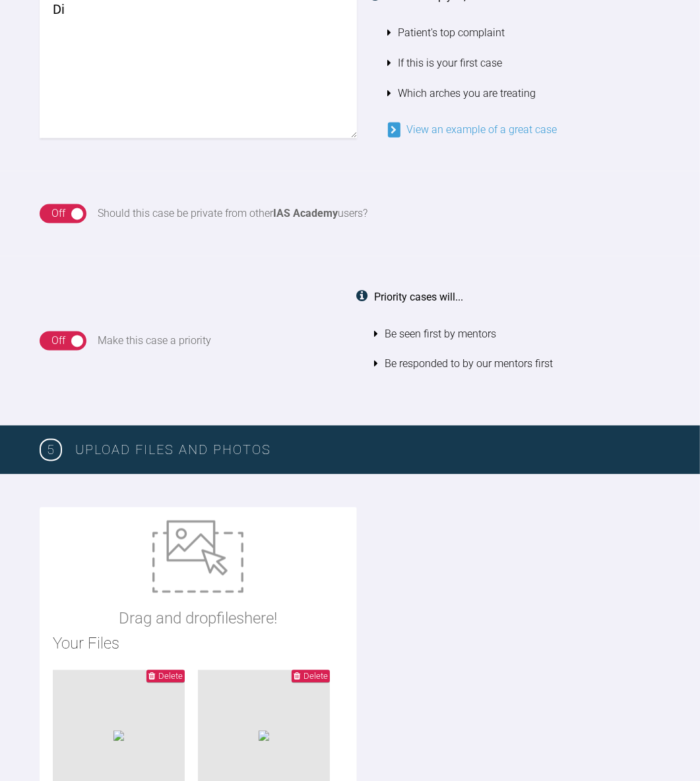 The height and width of the screenshot is (781, 700). Describe the element at coordinates (264, 736) in the screenshot. I see `img: 3b4098a4-3873-40bd-b9a1-31d270d37527` at that location.